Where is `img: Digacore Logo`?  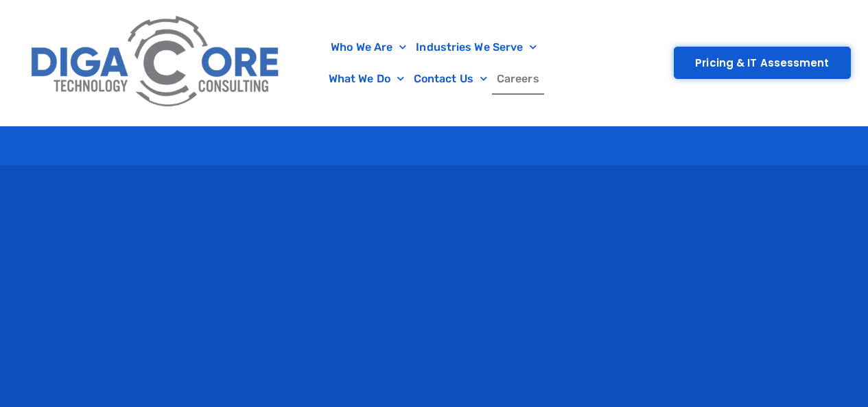 img: Digacore Logo is located at coordinates (155, 62).